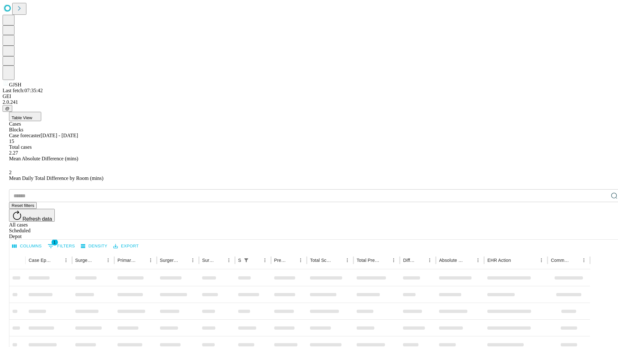  I want to click on div: Case Epic Id, so click(40, 261).